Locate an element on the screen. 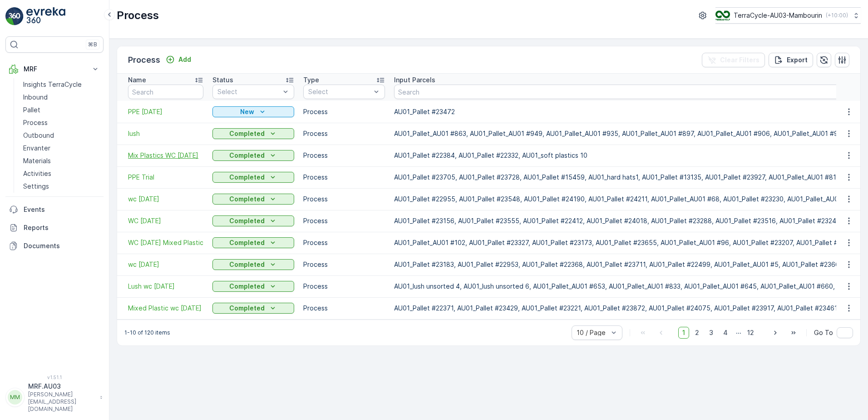 This screenshot has height=420, width=868. p: Export is located at coordinates (797, 60).